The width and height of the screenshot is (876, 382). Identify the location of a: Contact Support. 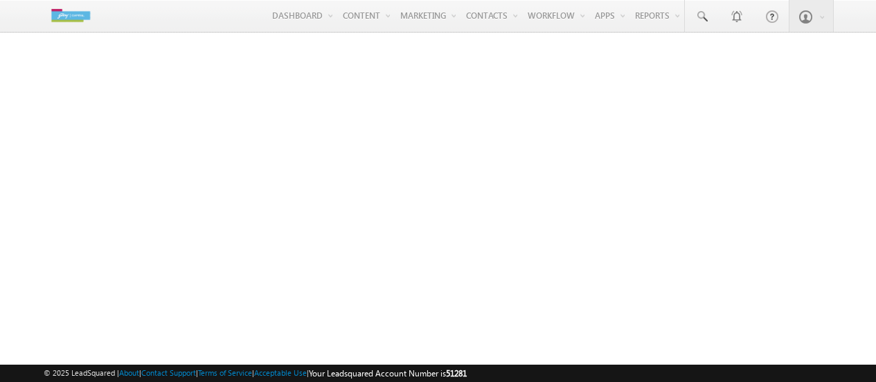
(168, 372).